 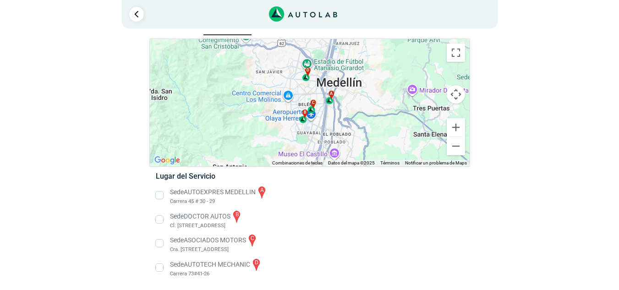 What do you see at coordinates (456, 94) in the screenshot?
I see `button: Controles de visualización del mapa` at bounding box center [456, 94].